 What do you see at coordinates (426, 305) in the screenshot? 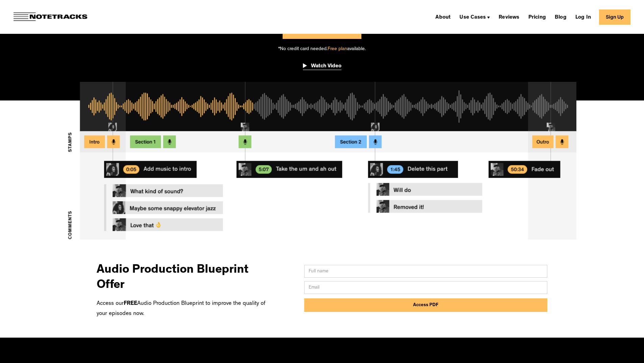
I see `input: Access PDF` at bounding box center [426, 305].